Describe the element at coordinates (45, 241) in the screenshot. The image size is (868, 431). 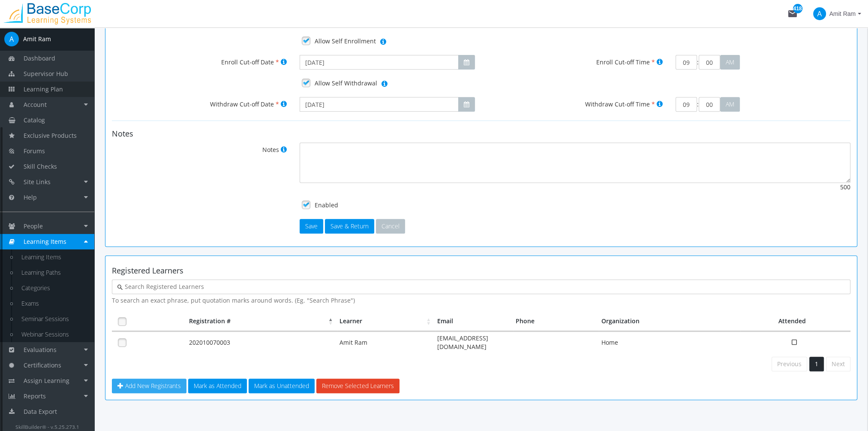
I see `span: Learning Items` at that location.